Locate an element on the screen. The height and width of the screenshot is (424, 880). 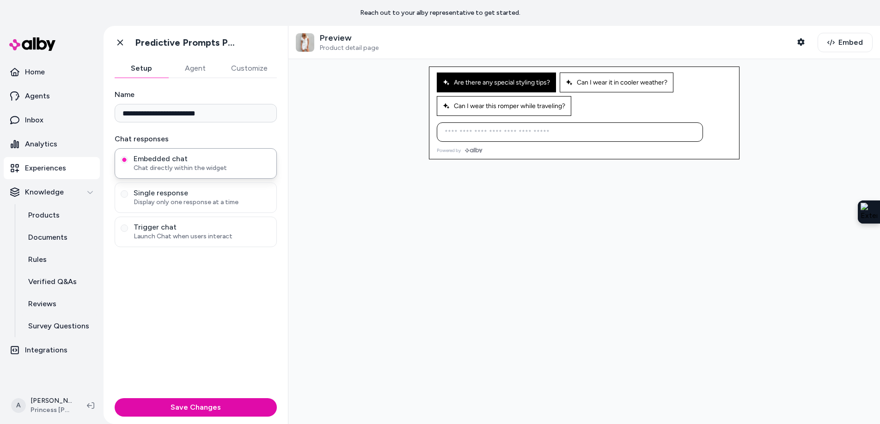
p: Inbox is located at coordinates (34, 120).